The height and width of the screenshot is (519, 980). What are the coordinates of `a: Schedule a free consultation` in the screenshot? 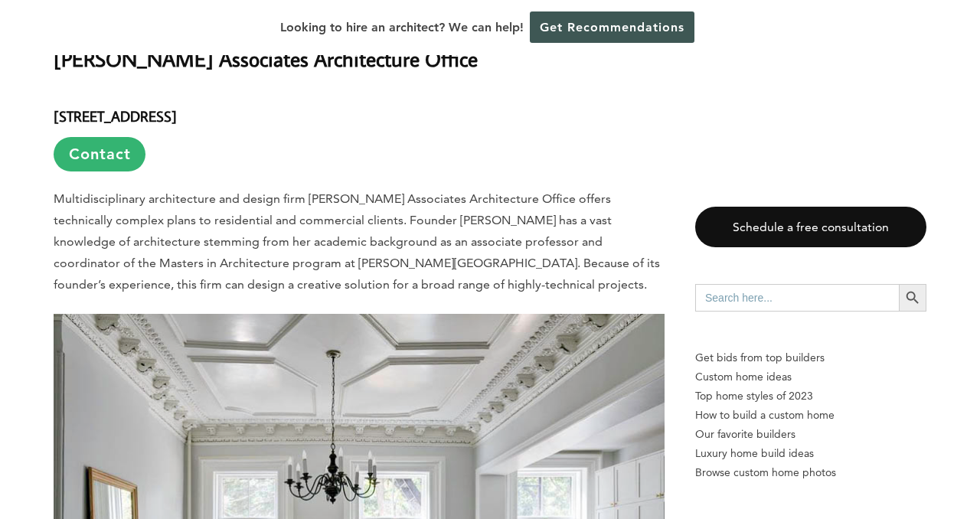 It's located at (811, 227).